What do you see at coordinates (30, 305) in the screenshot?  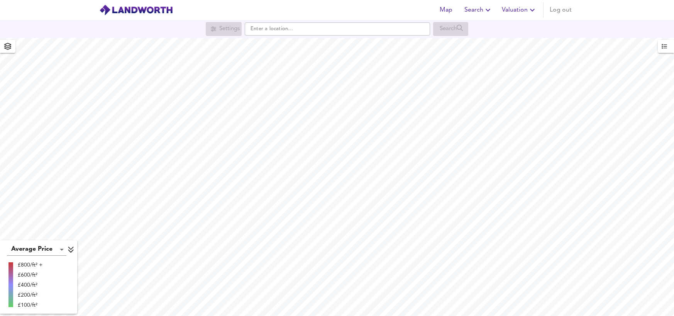 I see `div: £100/ft²` at bounding box center [30, 305].